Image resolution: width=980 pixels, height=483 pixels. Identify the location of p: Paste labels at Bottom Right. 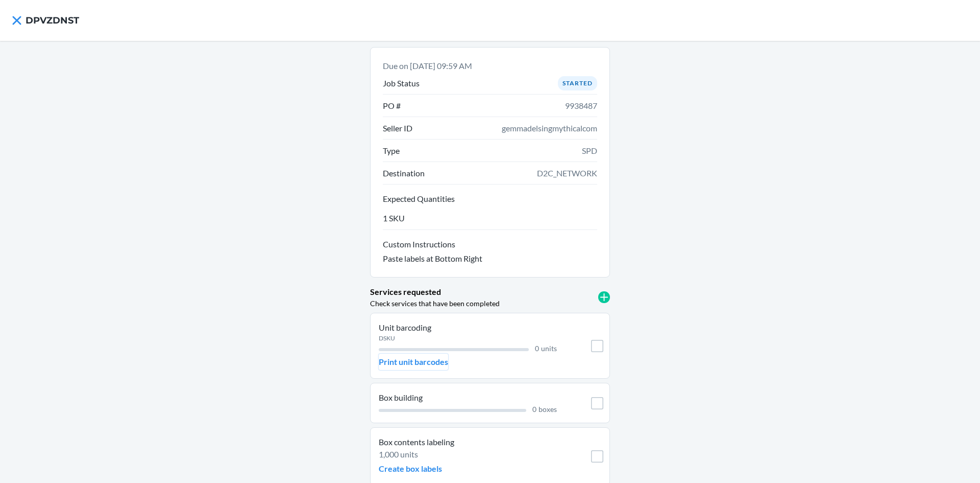
(432, 258).